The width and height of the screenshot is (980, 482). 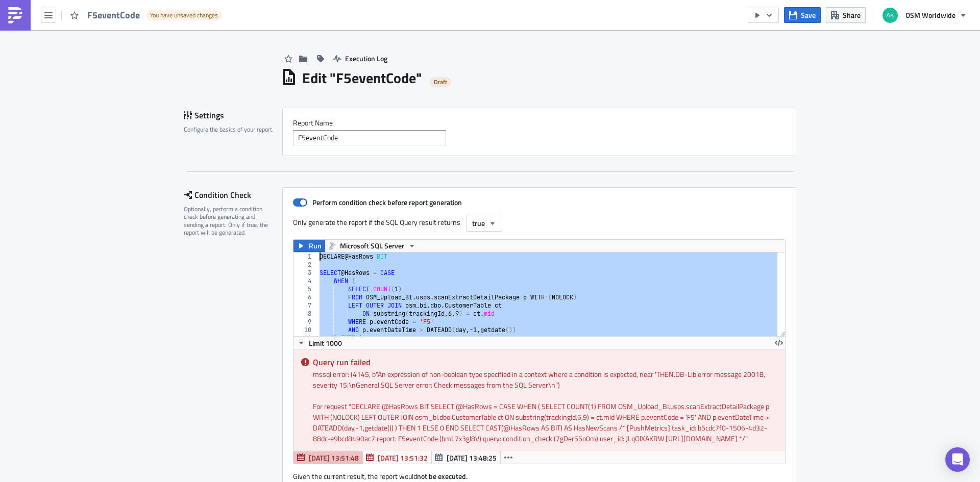 What do you see at coordinates (372, 246) in the screenshot?
I see `span: Microsoft SQL Server` at bounding box center [372, 246].